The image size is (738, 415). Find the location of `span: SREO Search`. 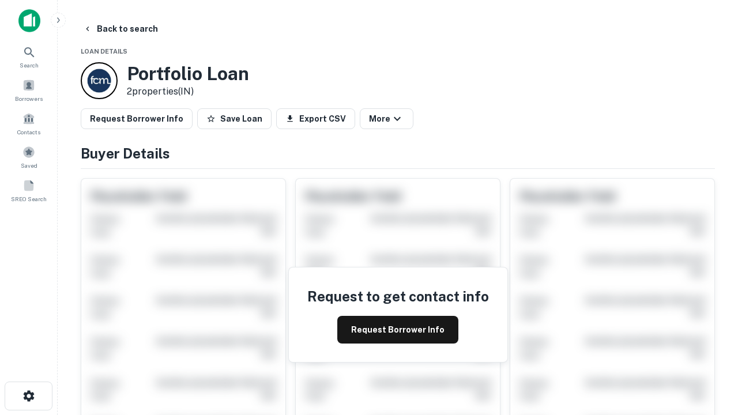

span: SREO Search is located at coordinates (29, 199).